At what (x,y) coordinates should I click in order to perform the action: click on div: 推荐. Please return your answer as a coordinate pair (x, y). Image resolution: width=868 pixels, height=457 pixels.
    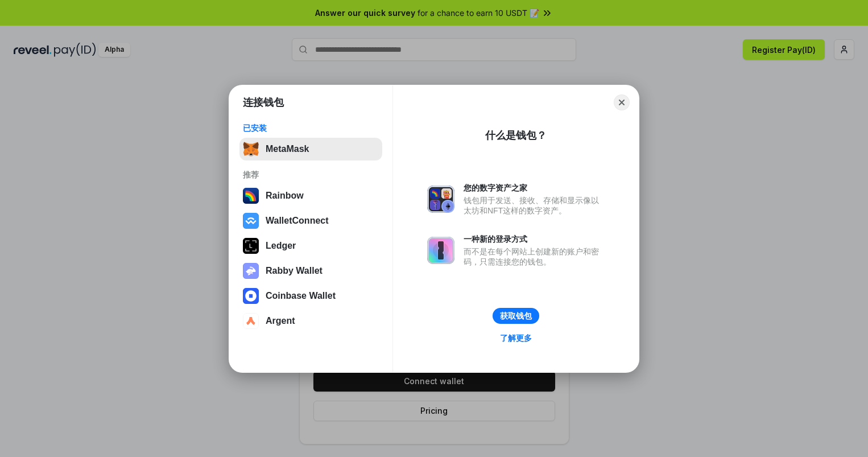
    Looking at the image, I should click on (311, 174).